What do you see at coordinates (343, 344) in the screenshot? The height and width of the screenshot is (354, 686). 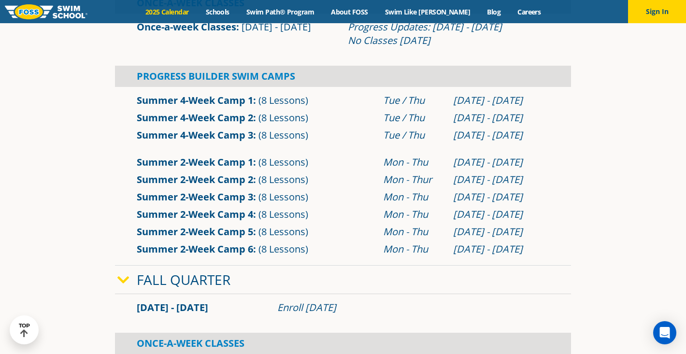 I see `div: Once-A-Week Classes` at bounding box center [343, 344].